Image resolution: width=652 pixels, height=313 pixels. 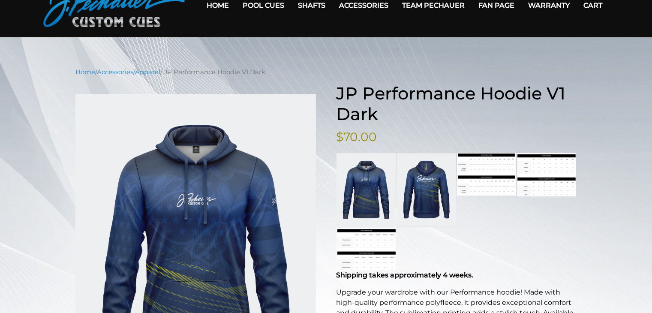 What do you see at coordinates (326, 72) in the screenshot?
I see `nav: Breadcrumb` at bounding box center [326, 72].